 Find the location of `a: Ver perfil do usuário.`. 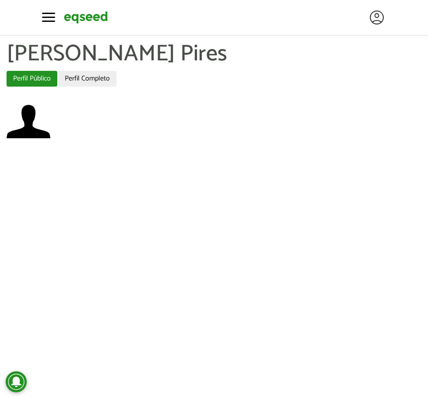

a: Ver perfil do usuário. is located at coordinates (28, 122).